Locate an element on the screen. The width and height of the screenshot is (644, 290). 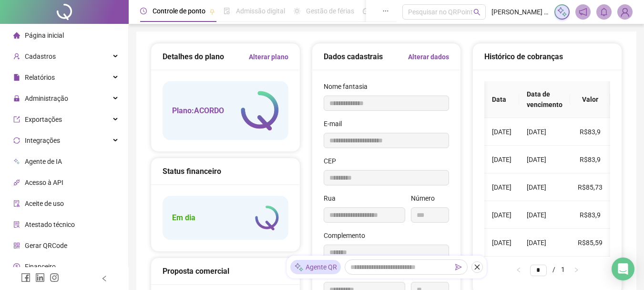
span: right is located at coordinates (576, 269).